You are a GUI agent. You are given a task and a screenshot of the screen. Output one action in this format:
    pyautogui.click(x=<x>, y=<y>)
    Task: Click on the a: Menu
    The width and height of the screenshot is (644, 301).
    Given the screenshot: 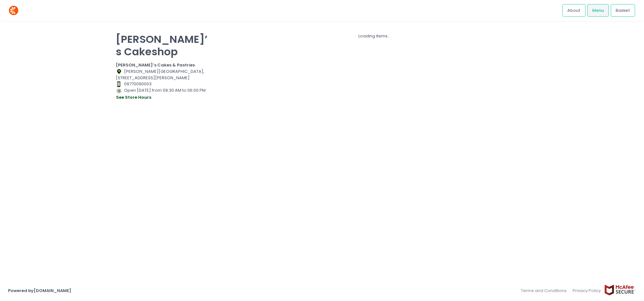 What is the action you would take?
    pyautogui.click(x=598, y=10)
    